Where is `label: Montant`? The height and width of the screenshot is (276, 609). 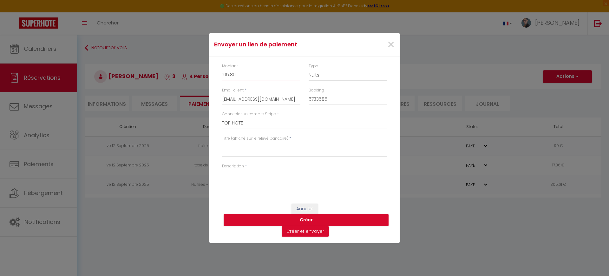 label: Montant is located at coordinates (230, 66).